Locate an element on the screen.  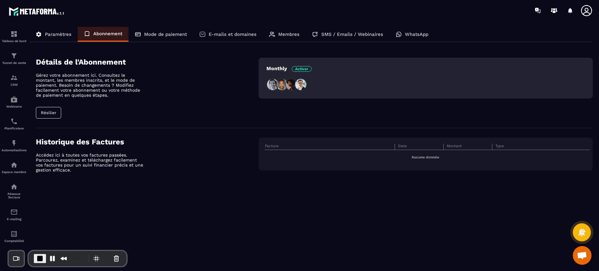
p: WhatsApp is located at coordinates (417, 34).